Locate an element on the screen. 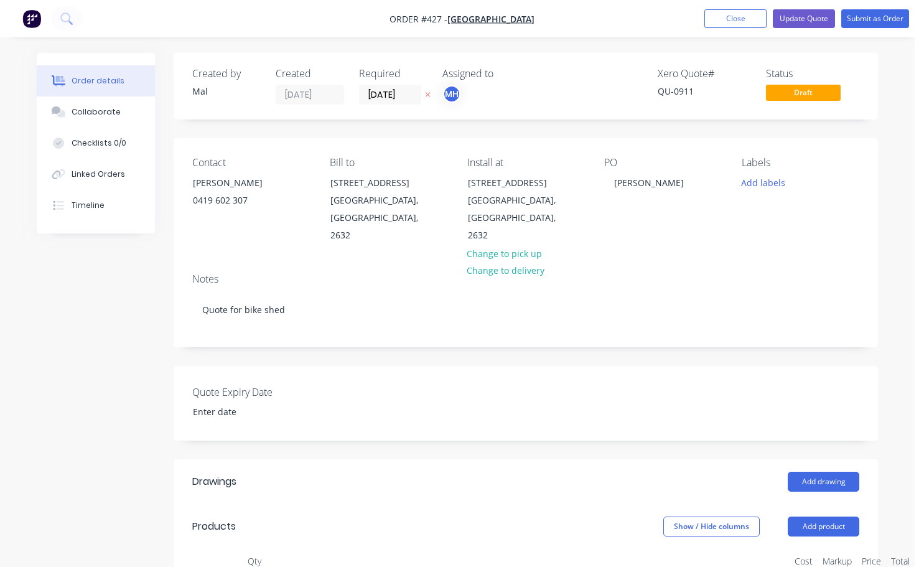  button: Submit as Order is located at coordinates (875, 19).